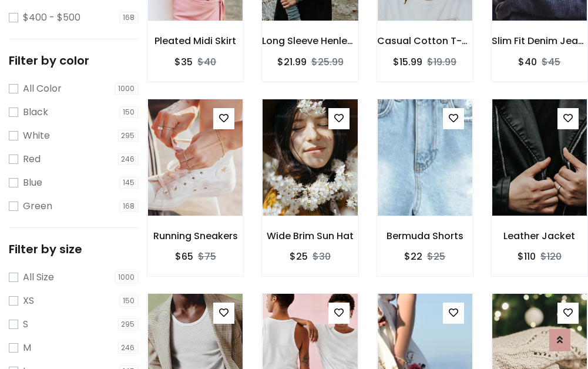  I want to click on h6: $40, so click(527, 62).